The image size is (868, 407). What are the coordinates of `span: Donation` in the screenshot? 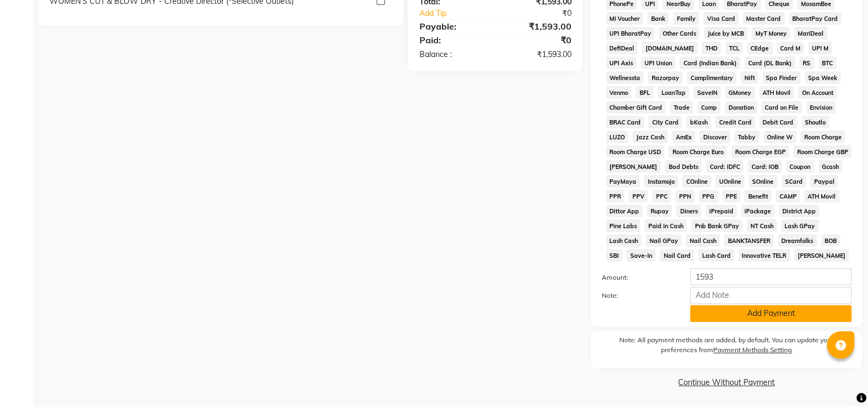 It's located at (741, 107).